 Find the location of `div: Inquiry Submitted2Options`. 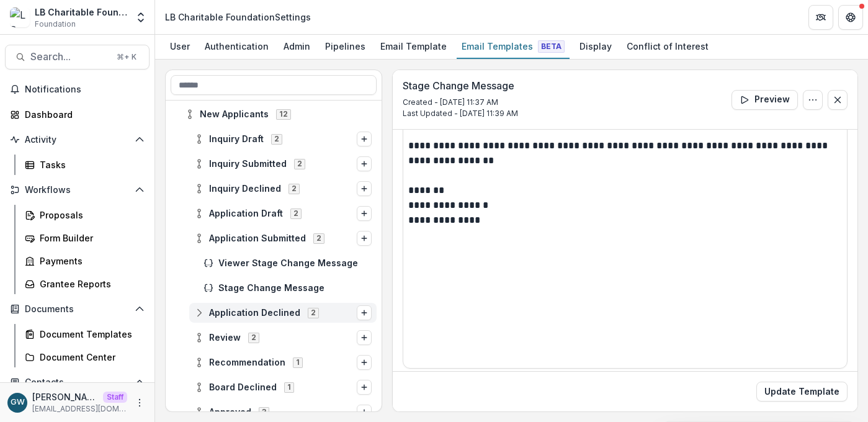

div: Inquiry Submitted2Options is located at coordinates (283, 163).